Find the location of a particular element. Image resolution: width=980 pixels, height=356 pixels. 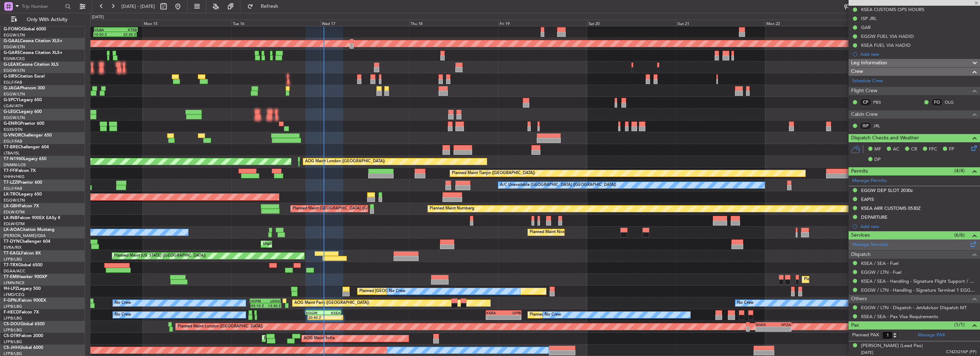

a: T7-FFIFalcon 7X is located at coordinates (20, 170).